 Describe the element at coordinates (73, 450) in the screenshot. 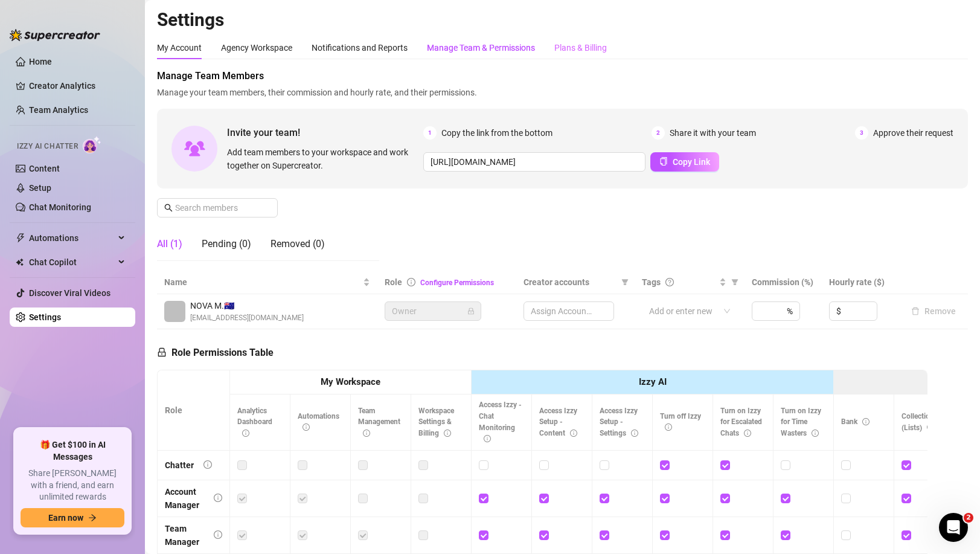

I see `span: 🎁 Get $100 in AI Messages` at that location.